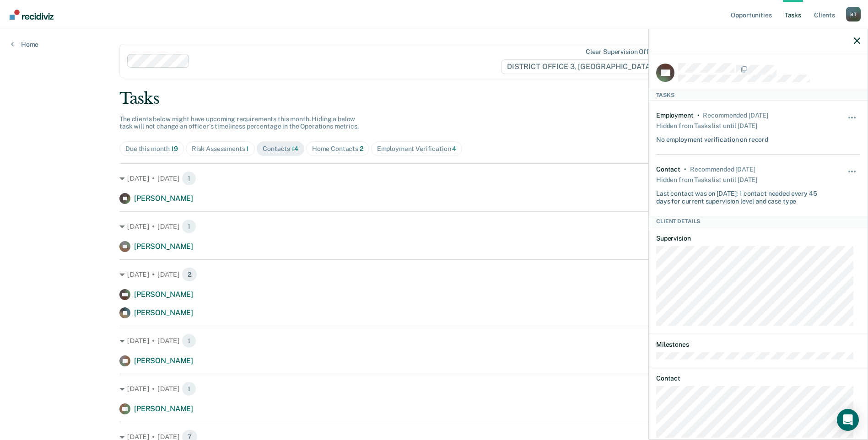 The image size is (868, 440). What do you see at coordinates (758, 378) in the screenshot?
I see `dt: Contact` at bounding box center [758, 378].